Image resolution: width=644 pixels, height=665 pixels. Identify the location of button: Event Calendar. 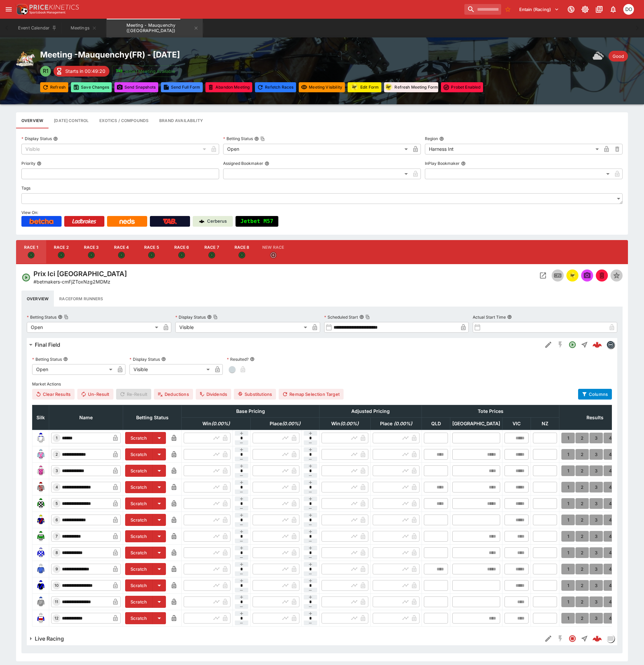
(37, 28).